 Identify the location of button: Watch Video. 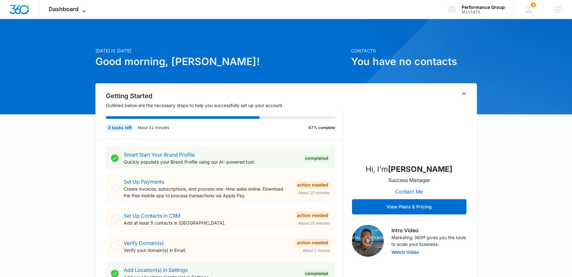
(405, 252).